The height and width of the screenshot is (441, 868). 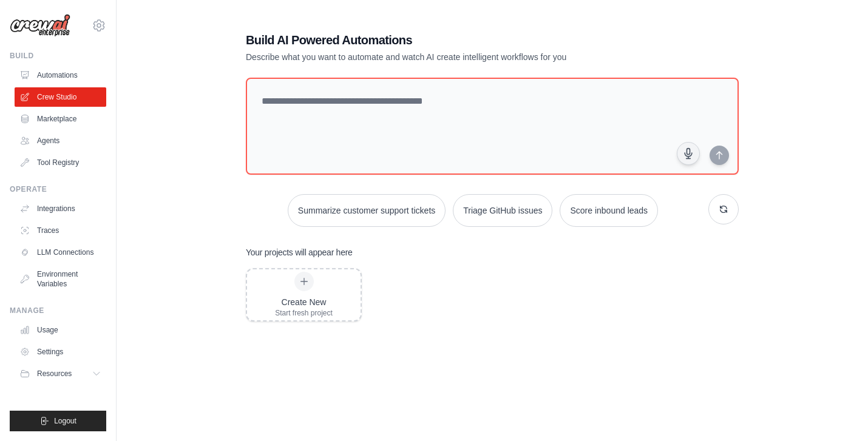 What do you see at coordinates (689, 154) in the screenshot?
I see `button: Click to speak your automation idea` at bounding box center [689, 154].